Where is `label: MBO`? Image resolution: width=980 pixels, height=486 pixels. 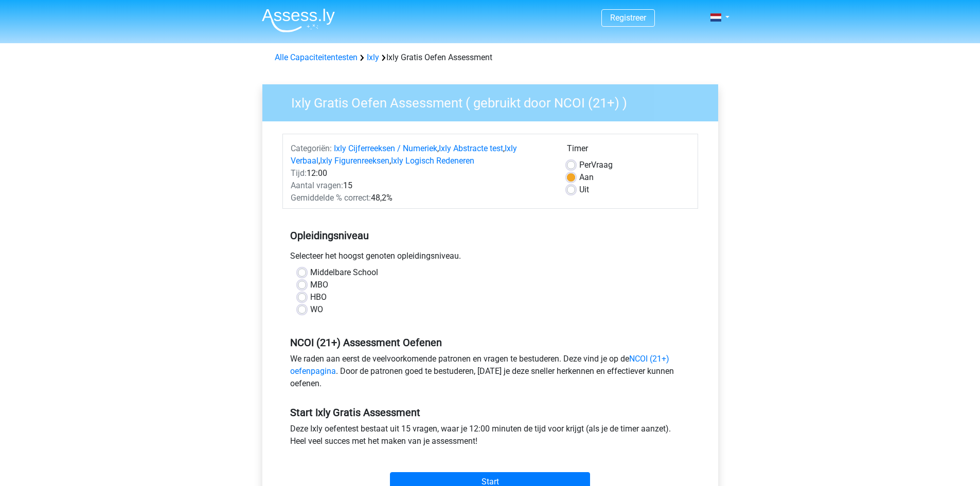
label: MBO is located at coordinates (319, 285).